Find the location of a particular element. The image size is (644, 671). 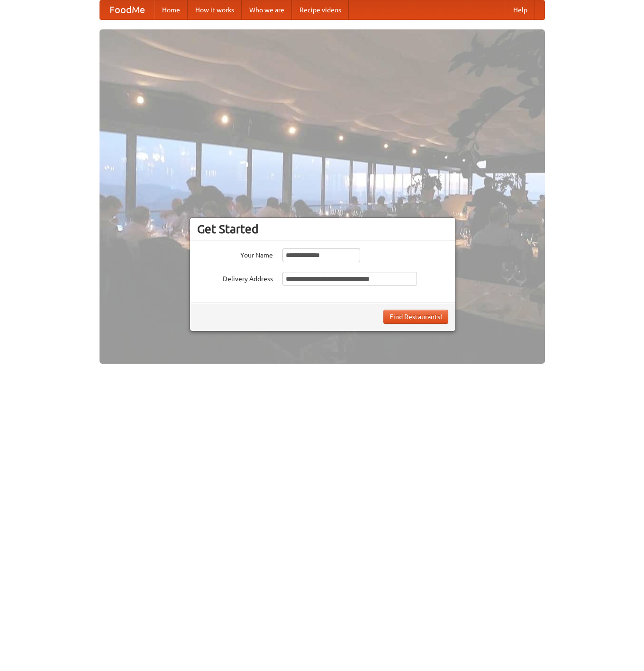

h3: Get Started is located at coordinates (323, 229).